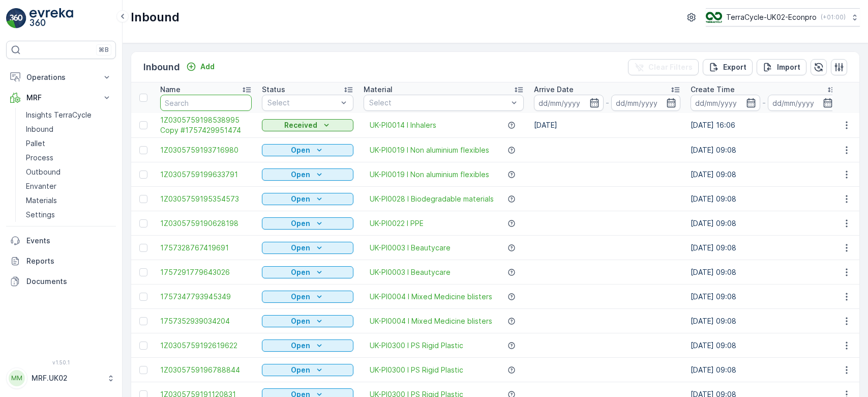  I want to click on button: MRF, so click(61, 97).